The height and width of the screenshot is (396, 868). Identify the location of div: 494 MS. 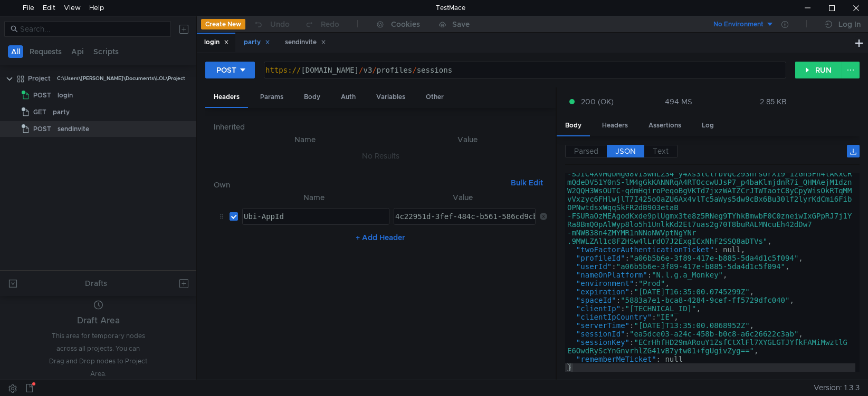
(678, 102).